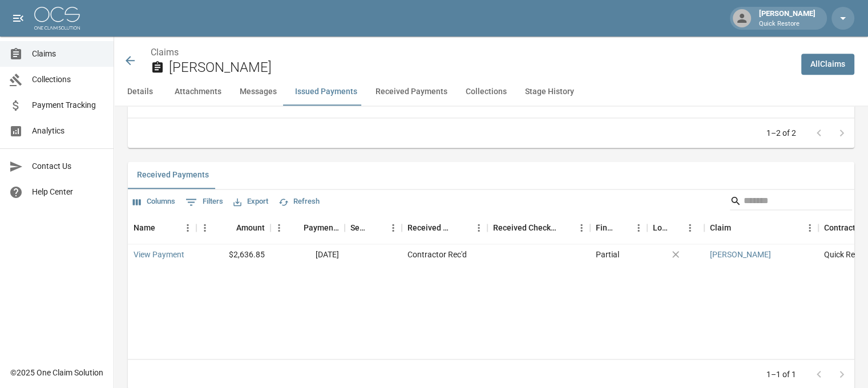 The width and height of the screenshot is (868, 388). What do you see at coordinates (781, 374) in the screenshot?
I see `p: 1–1 of 1` at bounding box center [781, 374].